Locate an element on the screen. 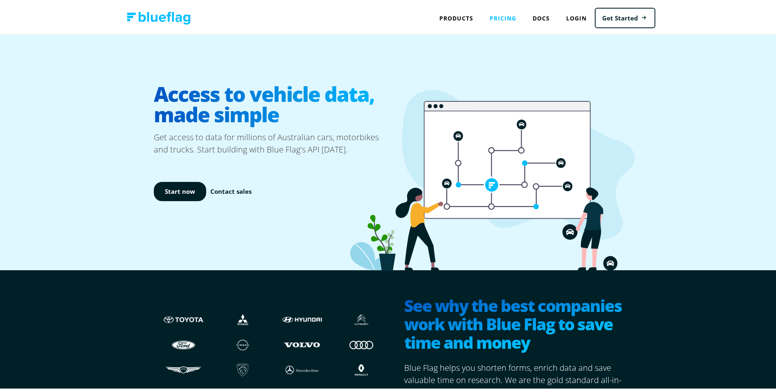 This screenshot has height=390, width=776. a: Docs is located at coordinates (541, 16).